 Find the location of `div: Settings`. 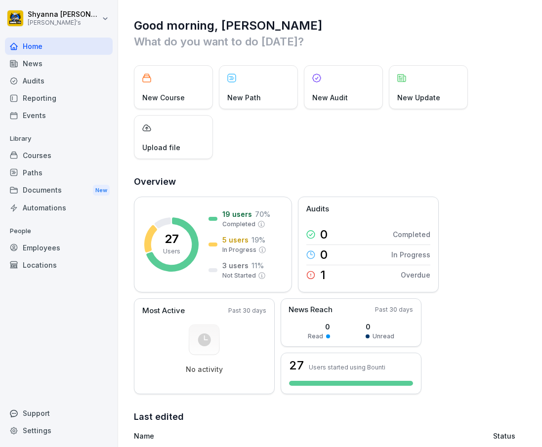

div: Settings is located at coordinates (59, 431).